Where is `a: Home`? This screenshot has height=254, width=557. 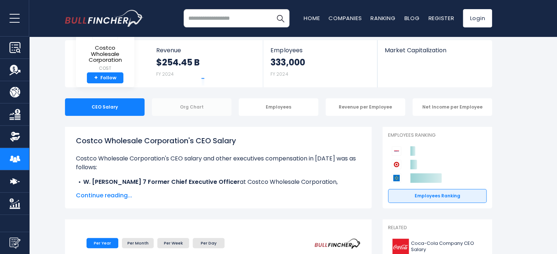
a: Home is located at coordinates (312, 18).